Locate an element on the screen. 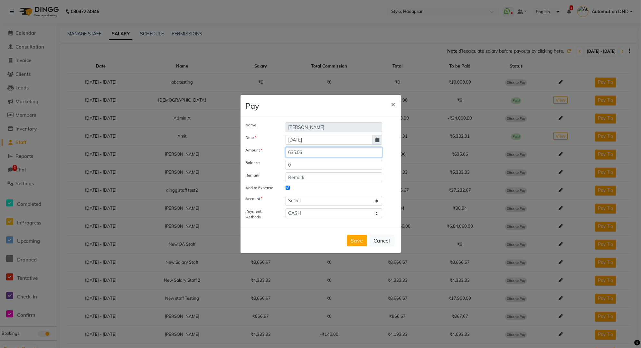 The width and height of the screenshot is (641, 348). label: Date is located at coordinates (261, 138).